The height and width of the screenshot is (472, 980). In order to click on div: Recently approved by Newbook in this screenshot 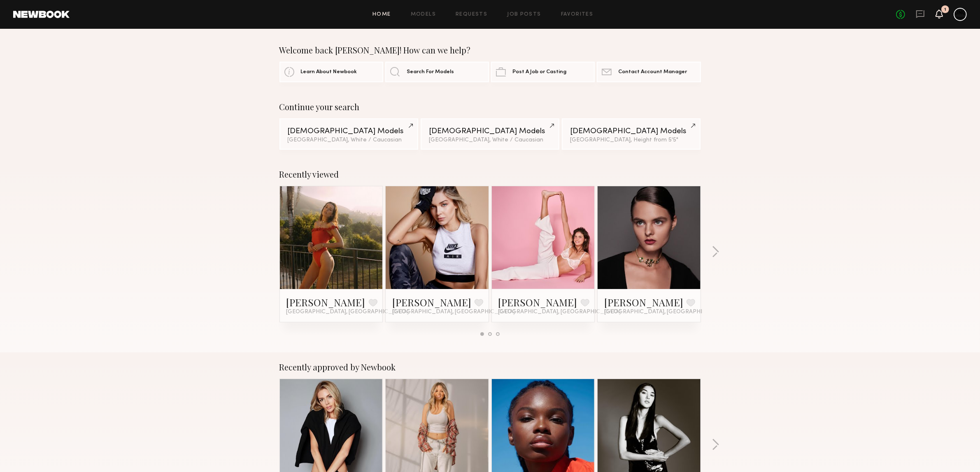, I will do `click(490, 367)`.